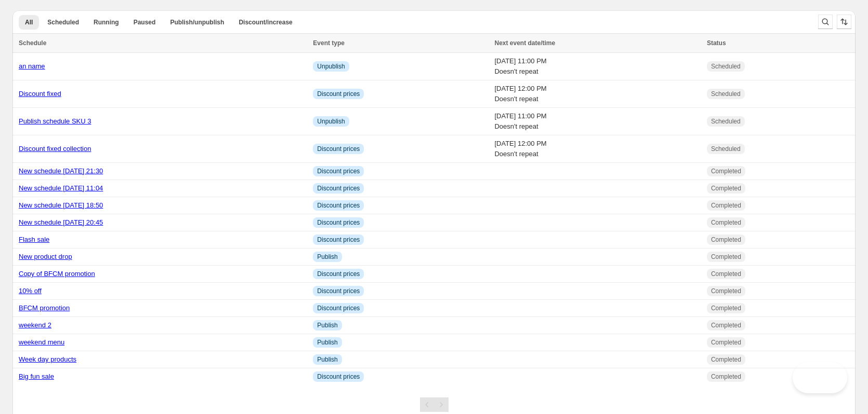  Describe the element at coordinates (34, 240) in the screenshot. I see `a: Flash sale` at that location.